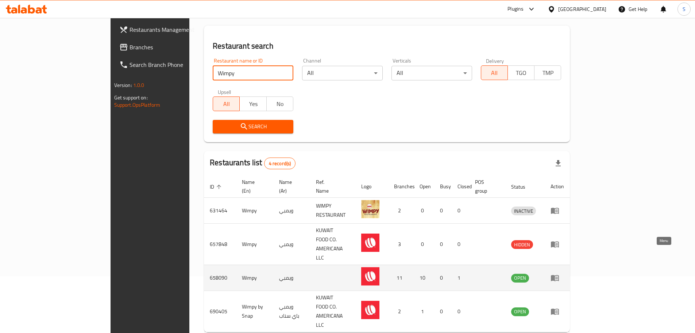 This screenshot has height=333, width=695. What do you see at coordinates (557, 186) in the screenshot?
I see `th: Action` at bounding box center [557, 186].